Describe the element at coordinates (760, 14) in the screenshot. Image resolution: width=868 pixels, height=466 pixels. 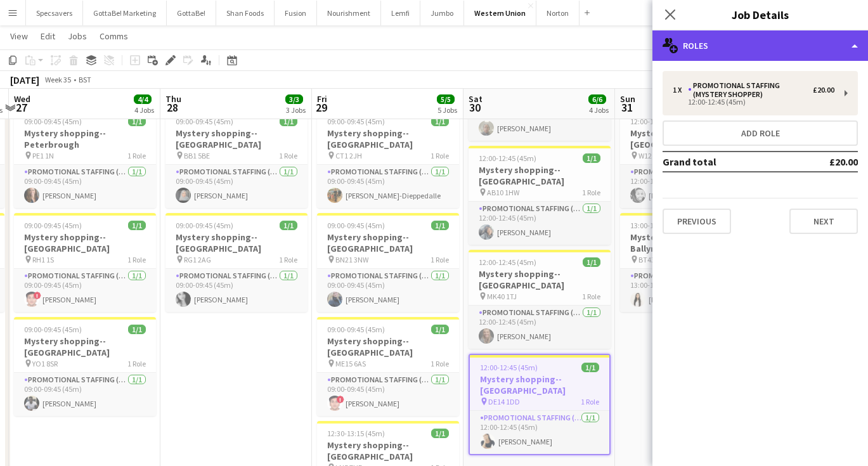
I see `h3: Job Details` at that location.